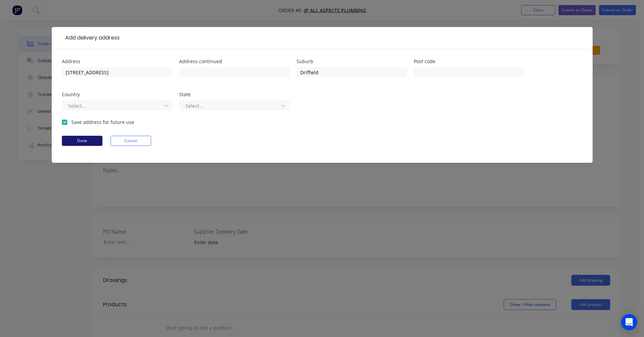 The height and width of the screenshot is (337, 644). What do you see at coordinates (234, 95) in the screenshot?
I see `div: State` at bounding box center [234, 95].